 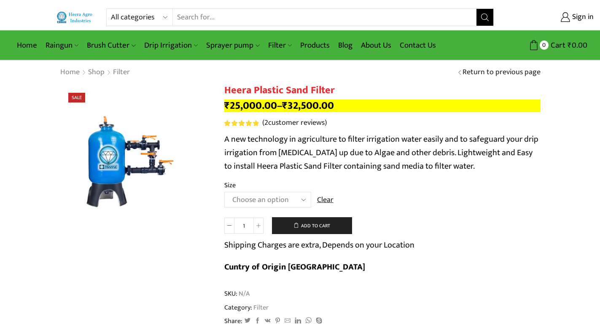 I want to click on span: Cart, so click(x=557, y=45).